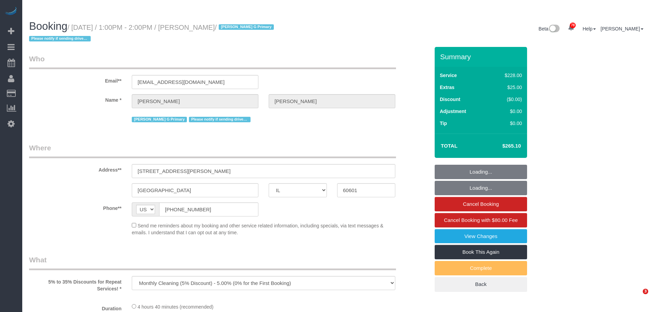 The image size is (652, 312). I want to click on strong: Total, so click(449, 145).